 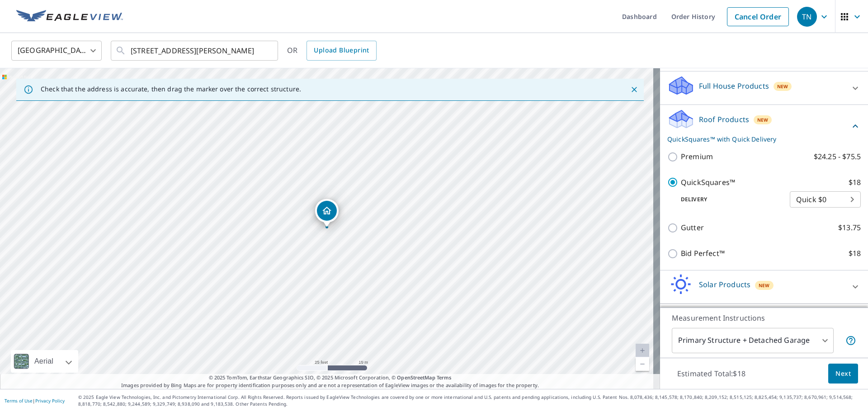 What do you see at coordinates (692, 228) in the screenshot?
I see `p: Gutter` at bounding box center [692, 228].